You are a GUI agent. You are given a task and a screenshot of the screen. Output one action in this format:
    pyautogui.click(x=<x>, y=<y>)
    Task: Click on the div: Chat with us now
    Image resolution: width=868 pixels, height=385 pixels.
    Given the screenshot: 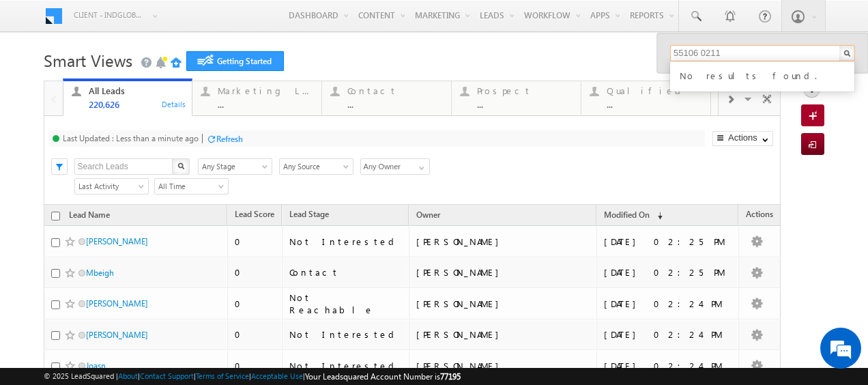 What is the action you would take?
    pyautogui.click(x=150, y=80)
    